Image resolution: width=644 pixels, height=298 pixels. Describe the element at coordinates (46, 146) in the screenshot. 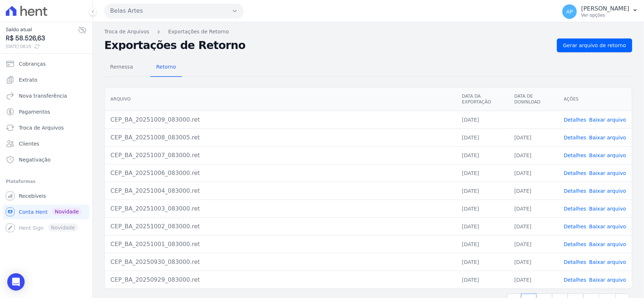

I see `nav: Sidebar` at that location.